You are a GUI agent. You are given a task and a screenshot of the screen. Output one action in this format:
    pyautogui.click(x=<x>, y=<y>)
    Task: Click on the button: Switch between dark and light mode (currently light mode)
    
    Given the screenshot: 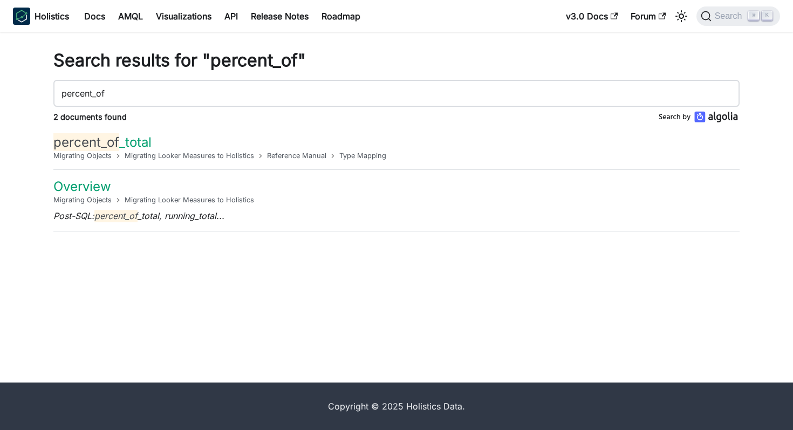 What is the action you would take?
    pyautogui.click(x=681, y=16)
    